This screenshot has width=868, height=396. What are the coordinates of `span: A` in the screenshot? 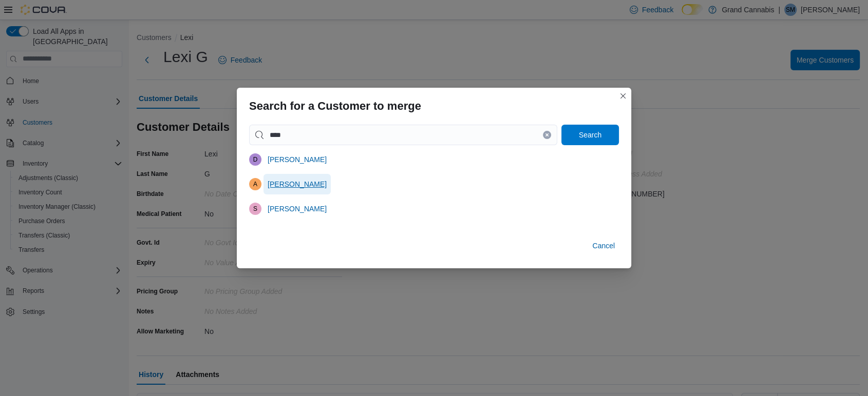 It's located at (255, 184).